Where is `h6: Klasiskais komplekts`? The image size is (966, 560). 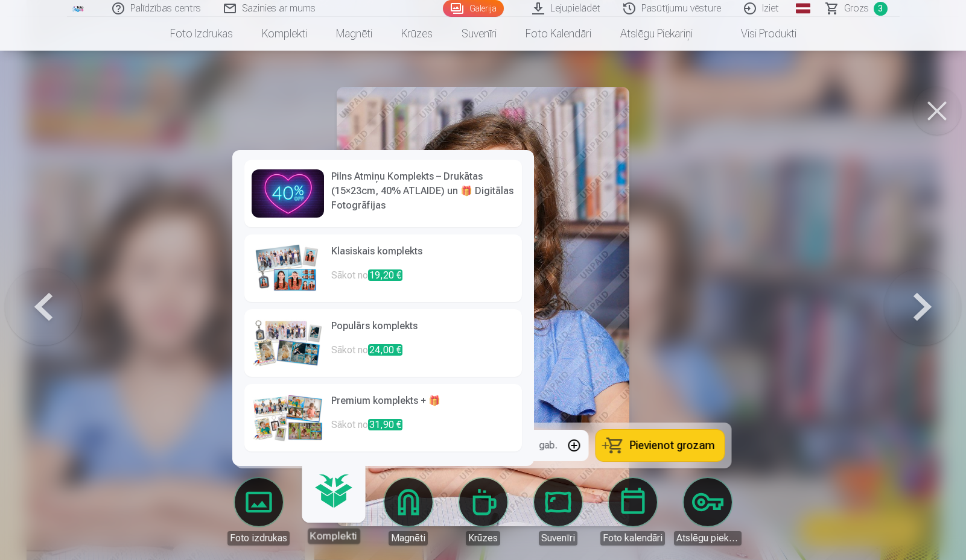
h6: Klasiskais komplekts is located at coordinates (423, 257).